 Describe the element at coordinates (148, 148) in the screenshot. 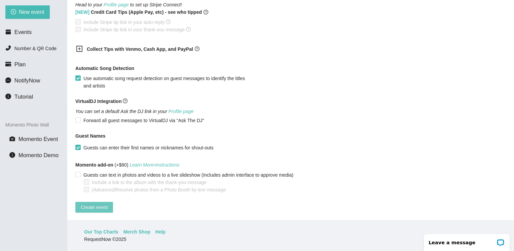

I see `span: Guests can enter their first names or nicknames for shout-outs` at that location.